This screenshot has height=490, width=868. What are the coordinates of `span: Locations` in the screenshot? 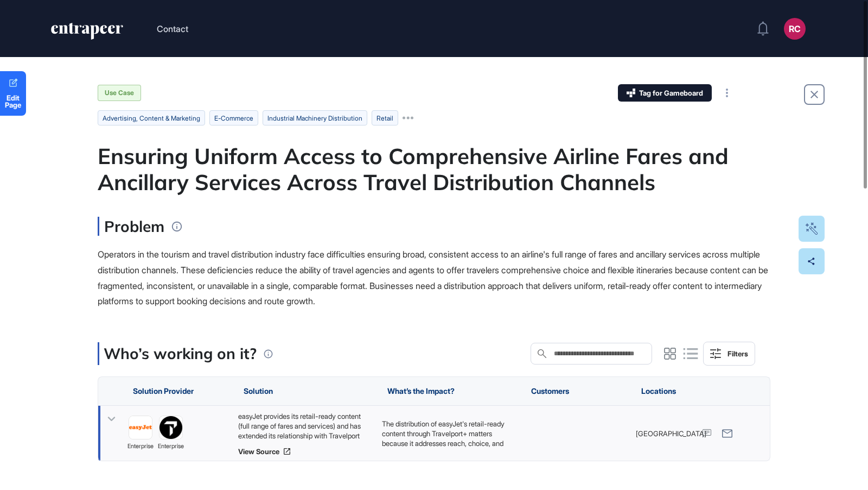 It's located at (659, 391).